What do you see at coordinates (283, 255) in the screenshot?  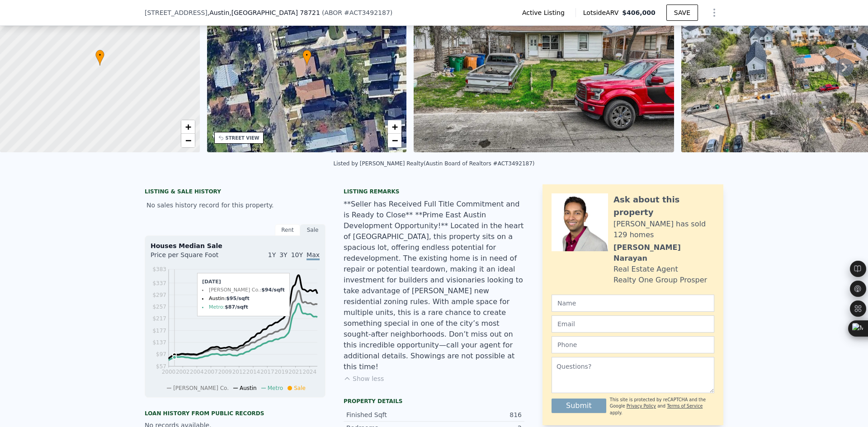 I see `span: 3Y` at bounding box center [283, 255].